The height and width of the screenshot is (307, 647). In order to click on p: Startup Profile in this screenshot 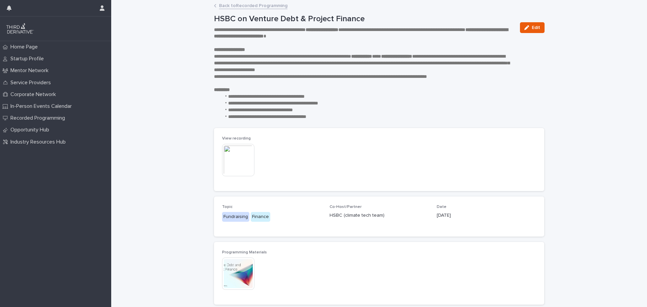, I will do `click(28, 59)`.